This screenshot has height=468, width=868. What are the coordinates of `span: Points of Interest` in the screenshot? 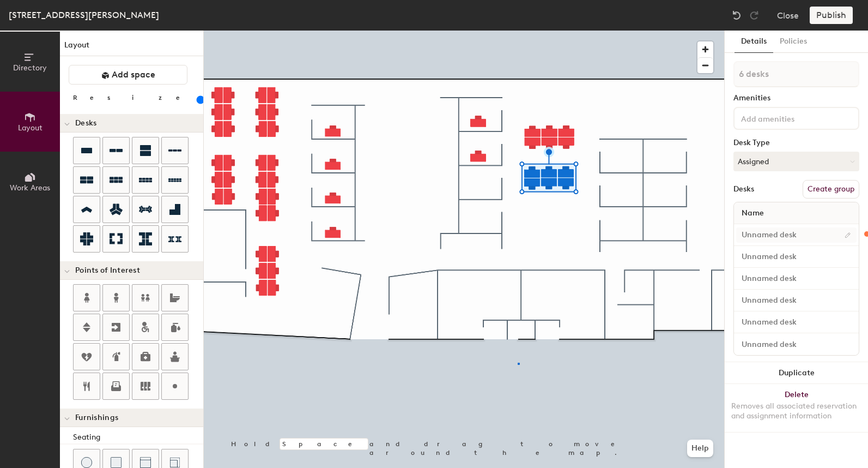 It's located at (107, 270).